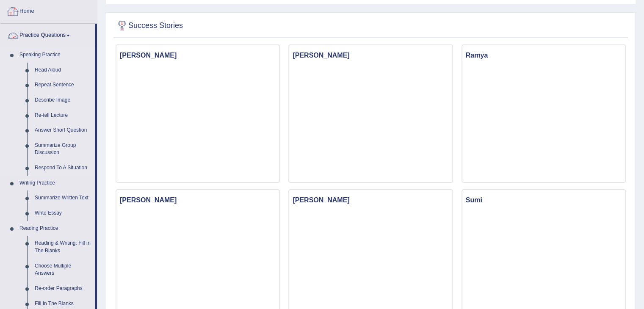  Describe the element at coordinates (55, 228) in the screenshot. I see `a: Reading Practice` at that location.